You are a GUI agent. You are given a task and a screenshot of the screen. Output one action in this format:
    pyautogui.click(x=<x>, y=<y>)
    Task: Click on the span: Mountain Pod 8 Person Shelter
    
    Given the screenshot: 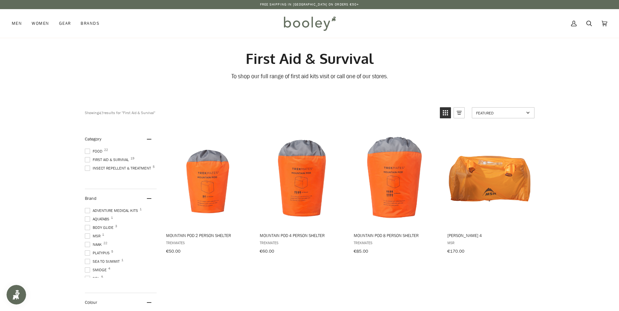 What is the action you would take?
    pyautogui.click(x=396, y=236)
    